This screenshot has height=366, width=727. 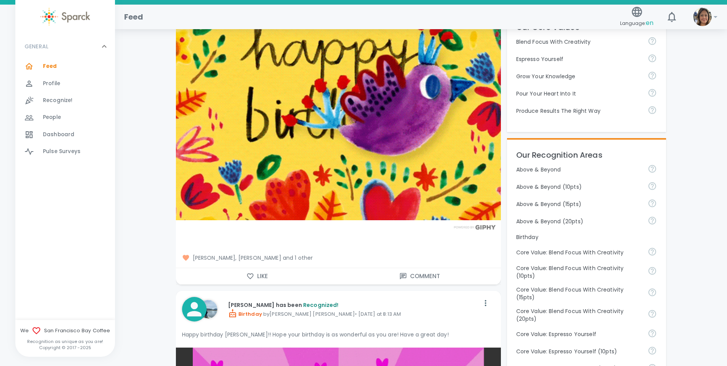 I want to click on p: Above & Beyond (10pts), so click(x=579, y=187).